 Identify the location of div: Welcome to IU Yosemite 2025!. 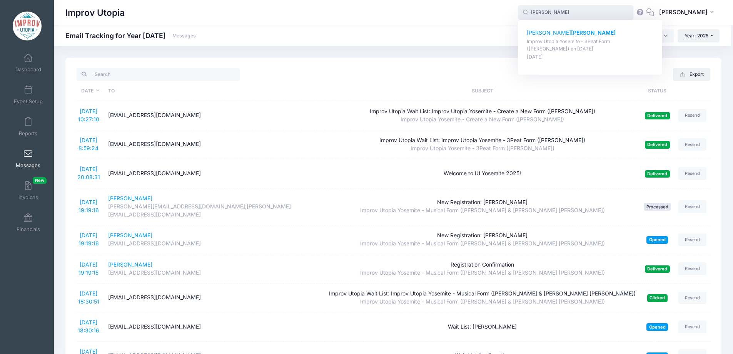
(482, 173).